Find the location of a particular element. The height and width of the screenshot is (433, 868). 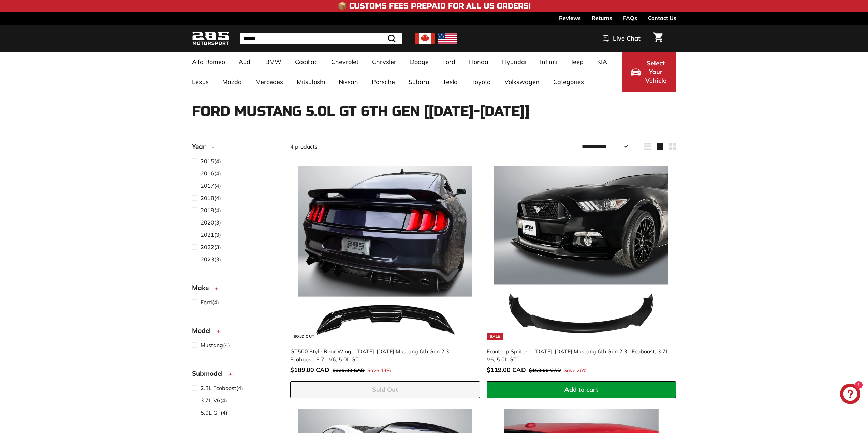

div: Sale is located at coordinates (495, 336).